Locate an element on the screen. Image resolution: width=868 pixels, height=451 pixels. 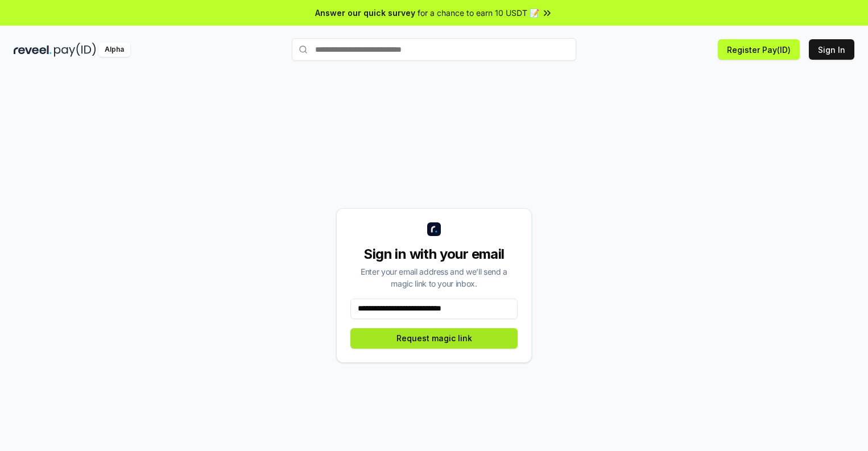
button: Sign In is located at coordinates (832, 49).